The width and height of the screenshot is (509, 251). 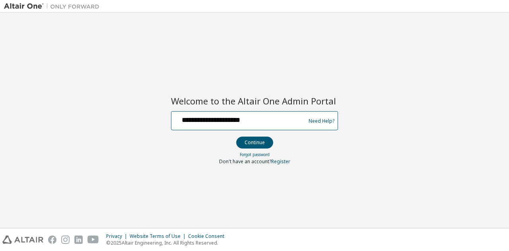 What do you see at coordinates (78, 240) in the screenshot?
I see `img: linkedin.svg` at bounding box center [78, 240].